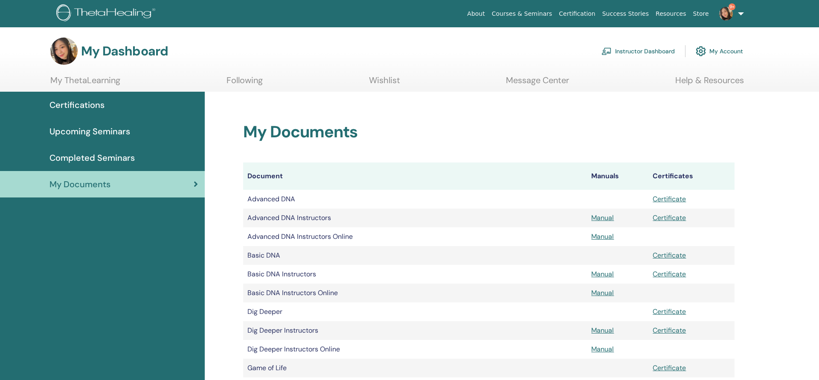  Describe the element at coordinates (701, 14) in the screenshot. I see `a: Store` at that location.